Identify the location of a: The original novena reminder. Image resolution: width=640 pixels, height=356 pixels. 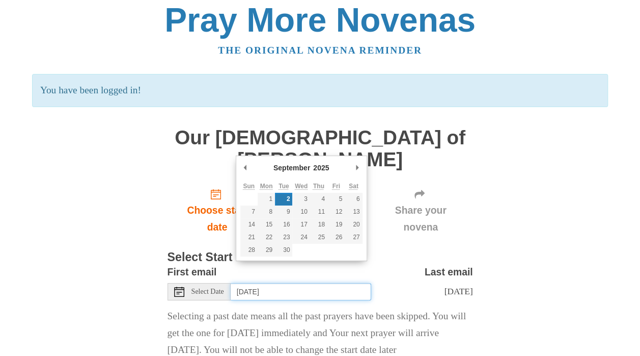
(320, 50).